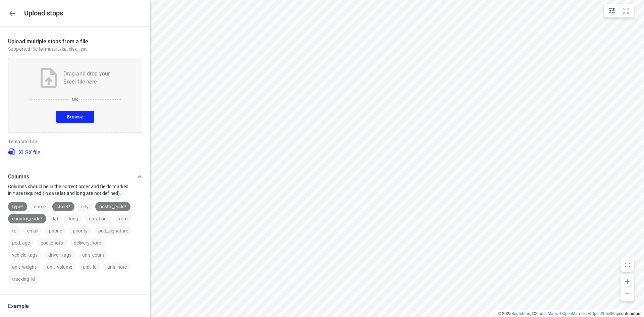 The height and width of the screenshot is (317, 644). I want to click on a: Stadia Maps, so click(546, 314).